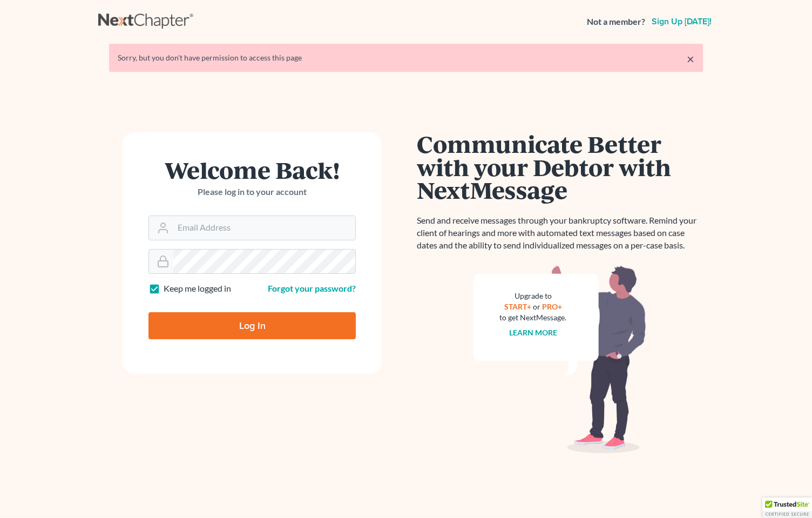  Describe the element at coordinates (787, 507) in the screenshot. I see `div: TrustedSite Certified` at that location.